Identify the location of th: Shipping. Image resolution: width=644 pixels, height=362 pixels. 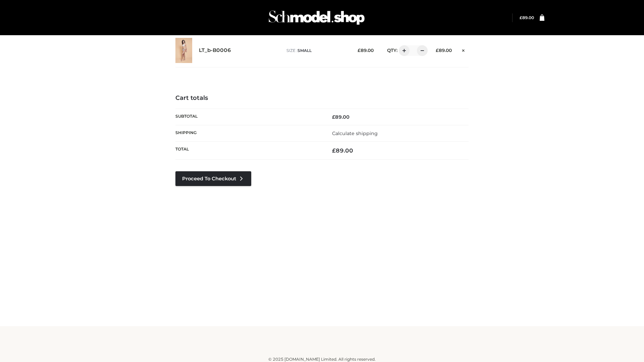
(248, 133).